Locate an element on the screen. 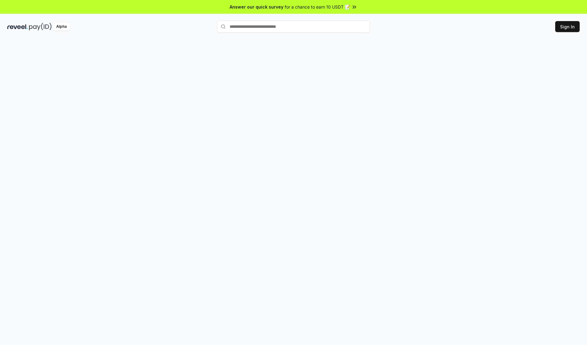 Image resolution: width=587 pixels, height=345 pixels. span: for a chance to earn 10 USDT 📝 is located at coordinates (317, 7).